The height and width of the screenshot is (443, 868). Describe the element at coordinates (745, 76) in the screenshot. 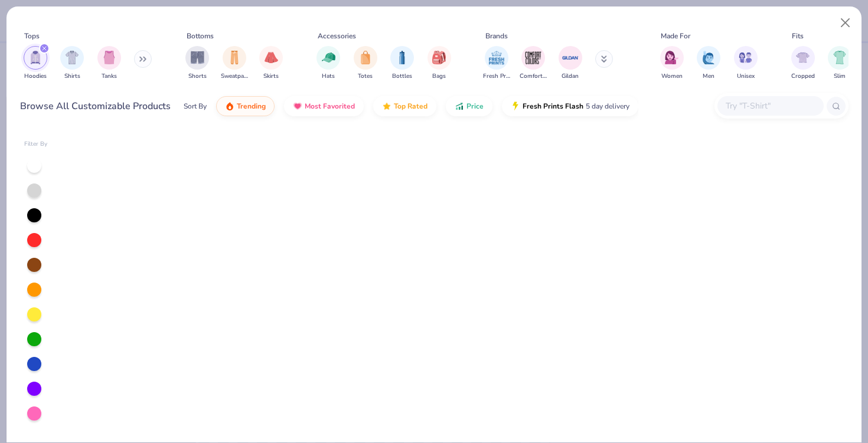

I see `span: Unisex` at that location.